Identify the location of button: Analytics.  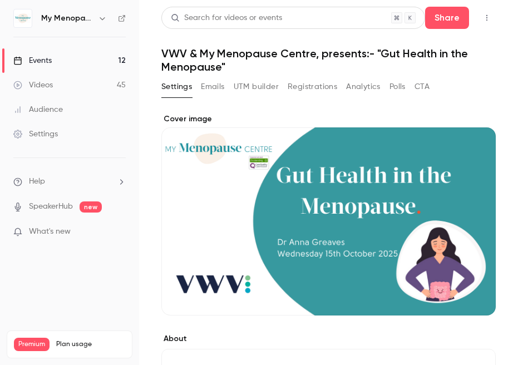
(363, 87).